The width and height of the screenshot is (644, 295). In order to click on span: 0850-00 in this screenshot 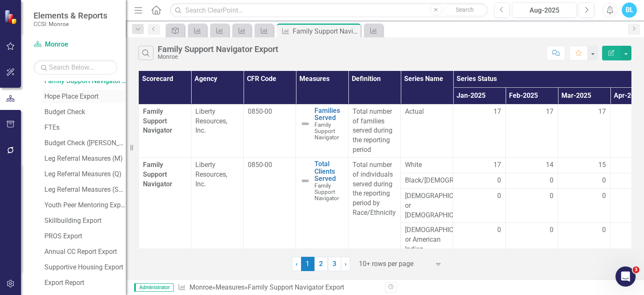, I will do `click(260, 165)`.